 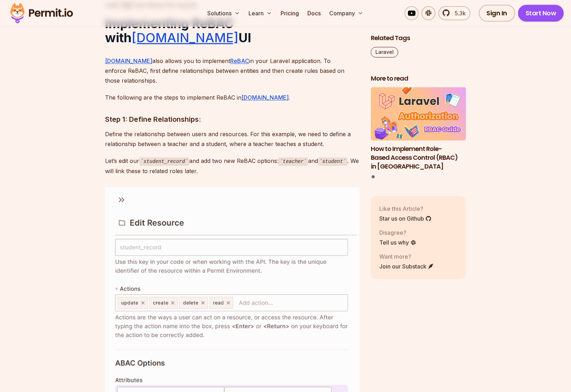 What do you see at coordinates (418, 129) in the screenshot?
I see `li: 1 of 1` at bounding box center [418, 129].